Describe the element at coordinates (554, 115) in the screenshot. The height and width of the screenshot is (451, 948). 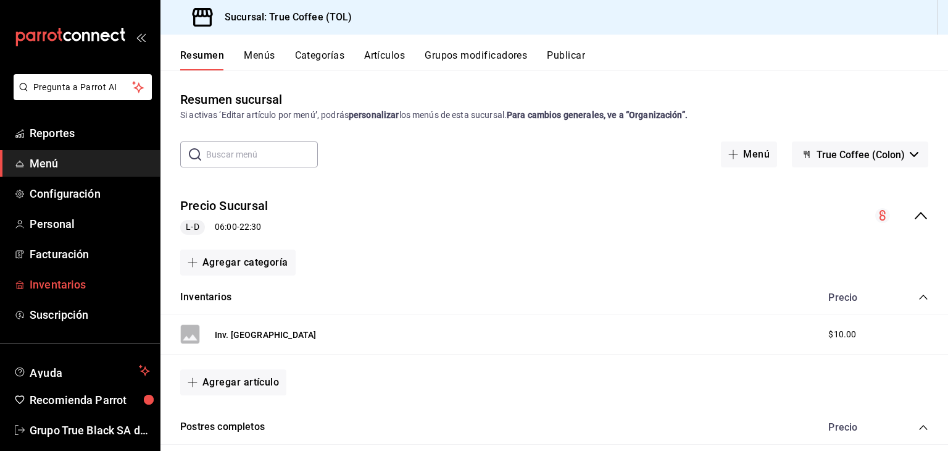
I see `div: Si activas ‘Editar artículo por menú’, podrás los menús de esta sucursal.` at that location.